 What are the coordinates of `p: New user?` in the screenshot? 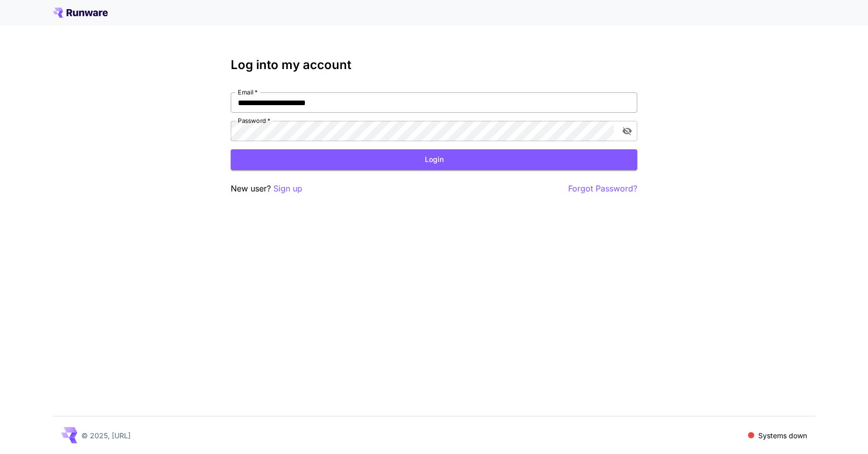 It's located at (267, 189).